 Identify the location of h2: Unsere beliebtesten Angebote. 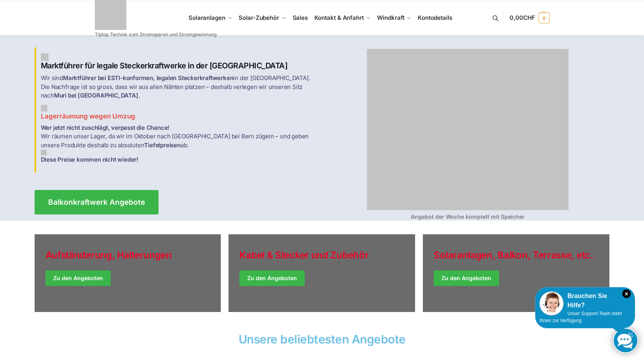
(322, 339).